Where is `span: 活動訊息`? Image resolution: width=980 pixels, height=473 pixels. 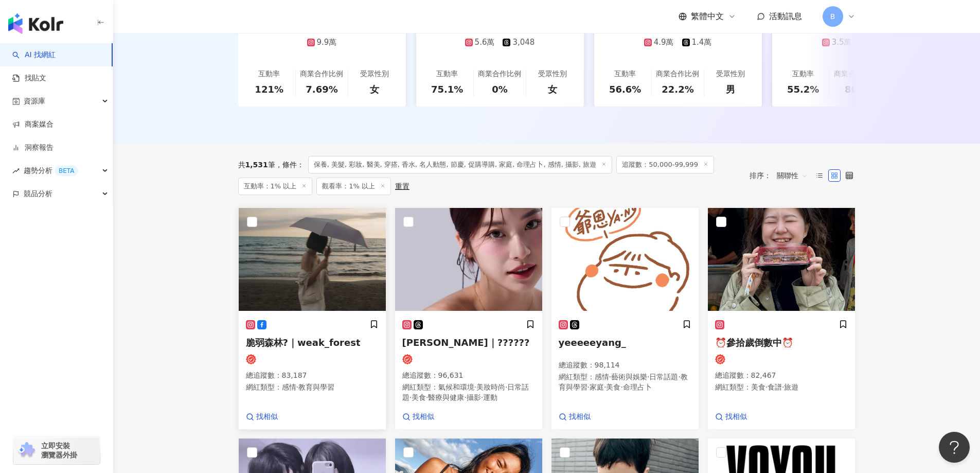
span: 活動訊息 is located at coordinates (786, 16).